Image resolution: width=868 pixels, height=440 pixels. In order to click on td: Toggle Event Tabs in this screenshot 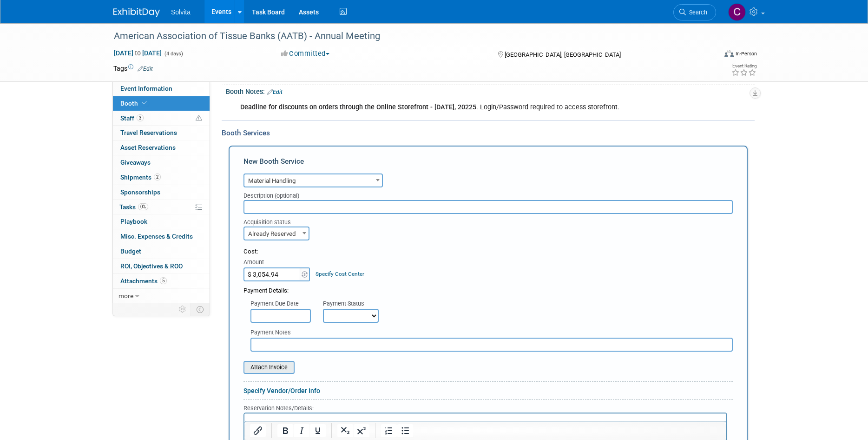, I will do `click(200, 309)`.